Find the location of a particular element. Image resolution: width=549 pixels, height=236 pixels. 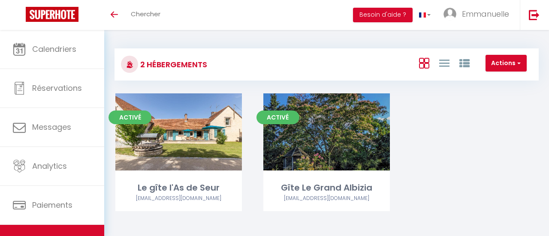

h3: 2 Hébergements is located at coordinates (172, 64).